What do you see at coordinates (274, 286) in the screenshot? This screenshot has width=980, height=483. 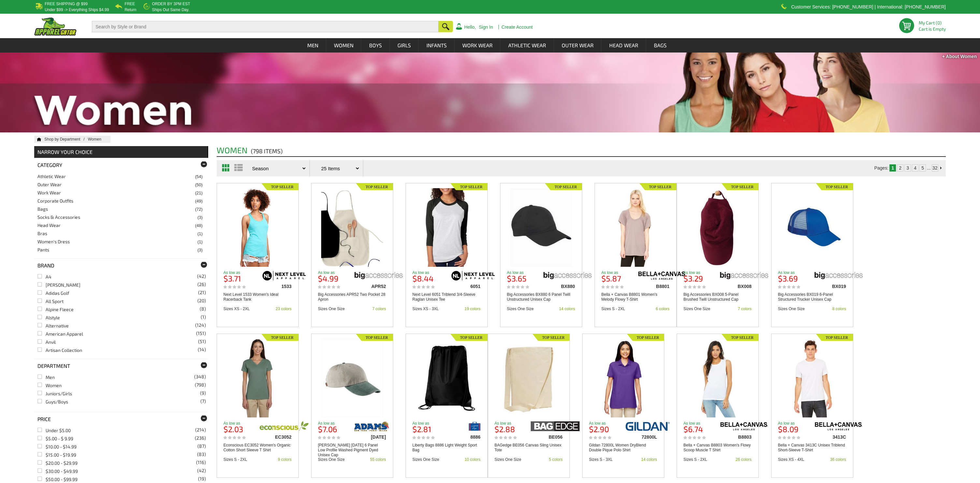 I see `div: 1533` at bounding box center [274, 286].